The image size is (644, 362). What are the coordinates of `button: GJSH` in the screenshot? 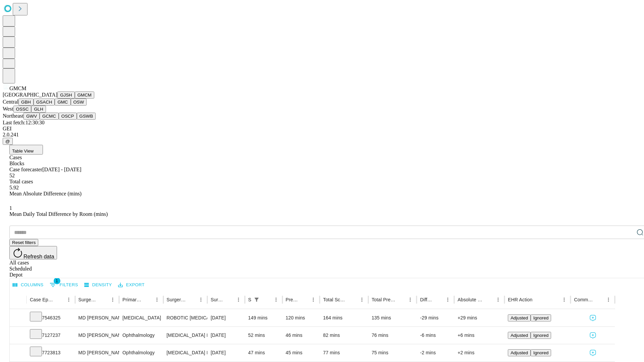 It's located at (66, 95).